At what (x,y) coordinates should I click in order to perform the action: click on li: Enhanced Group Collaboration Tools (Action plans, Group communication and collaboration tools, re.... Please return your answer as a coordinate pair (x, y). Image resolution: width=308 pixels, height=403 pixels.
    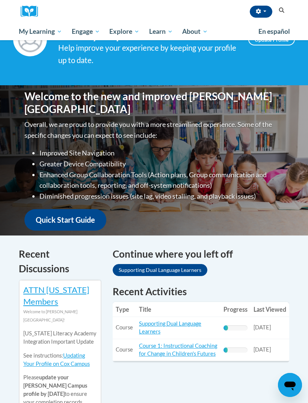
    Looking at the image, I should click on (161, 180).